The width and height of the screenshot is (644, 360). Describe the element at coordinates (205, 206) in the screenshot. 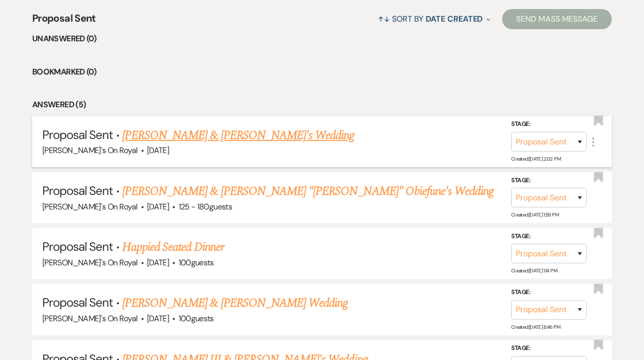

I see `span: 125 - 180 guests` at that location.